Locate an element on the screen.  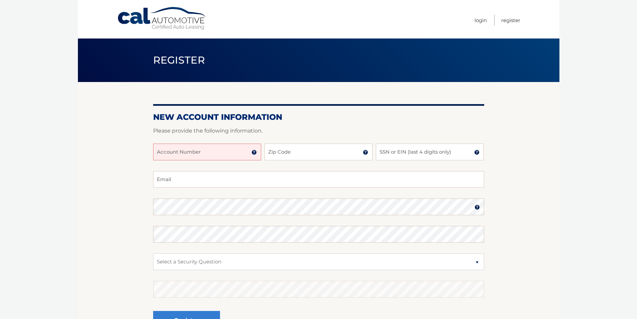
input: Email is located at coordinates (319, 179).